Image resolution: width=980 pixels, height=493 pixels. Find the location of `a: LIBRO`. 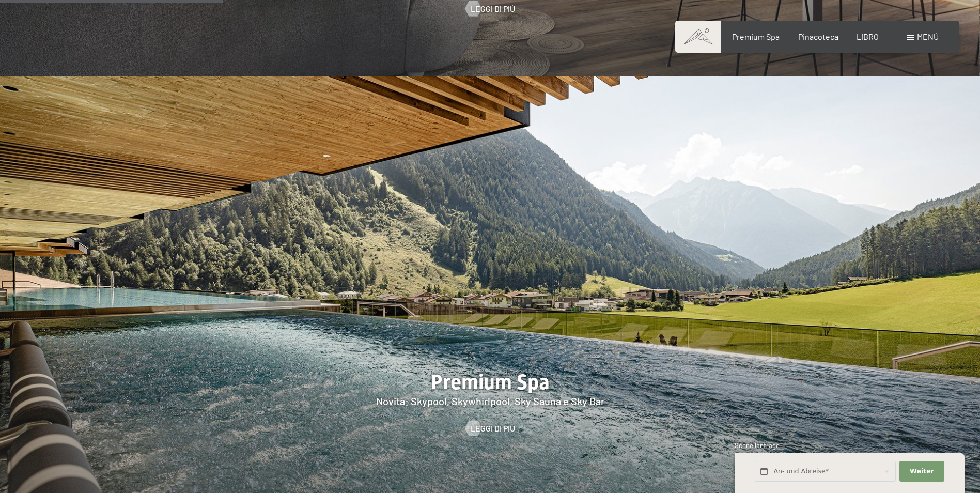

a: LIBRO is located at coordinates (867, 36).